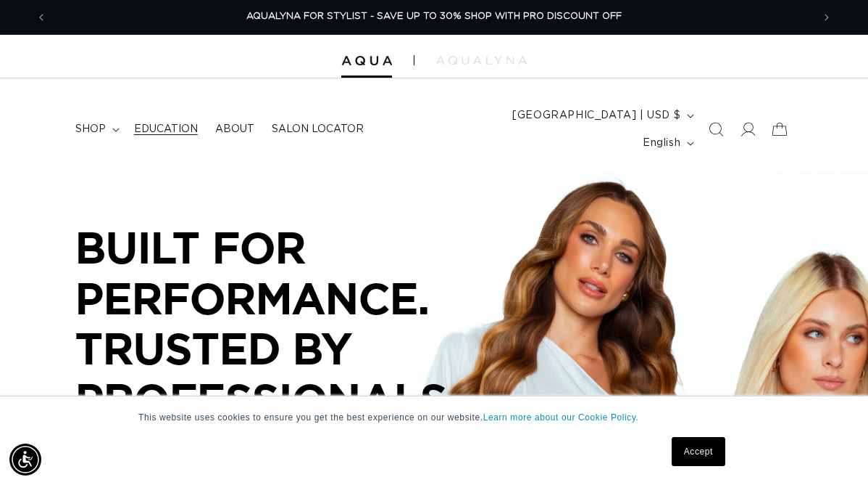 This screenshot has width=868, height=485. Describe the element at coordinates (293, 322) in the screenshot. I see `p: BUILT FOR PERFORMANCE. TRUSTED BY PROFESSIONALS.` at that location.